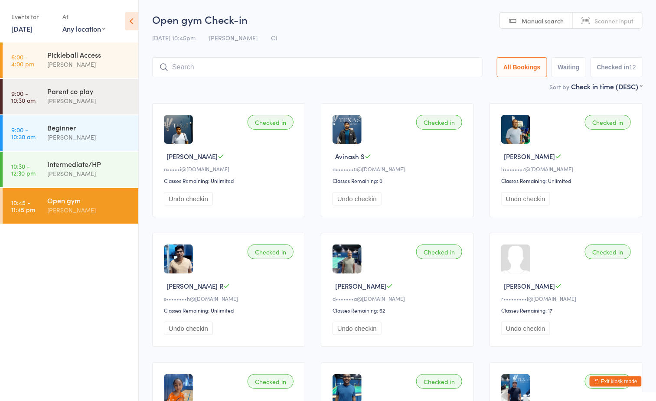 This screenshot has height=401, width=656. What do you see at coordinates (347, 129) in the screenshot?
I see `img: image1740840791.png` at bounding box center [347, 129].